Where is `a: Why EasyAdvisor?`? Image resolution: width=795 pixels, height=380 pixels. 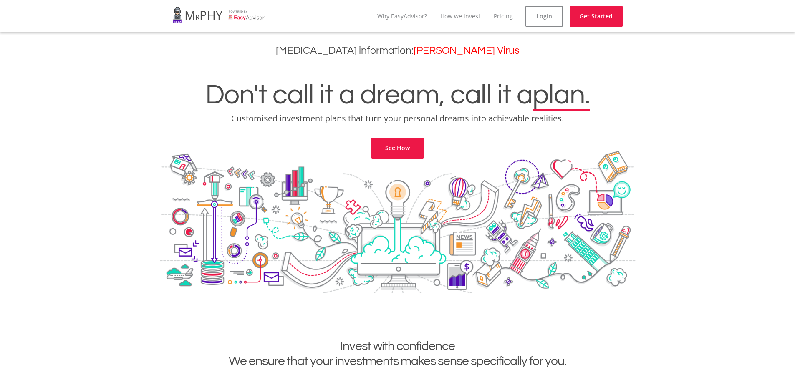 a: Why EasyAdvisor? is located at coordinates (402, 16).